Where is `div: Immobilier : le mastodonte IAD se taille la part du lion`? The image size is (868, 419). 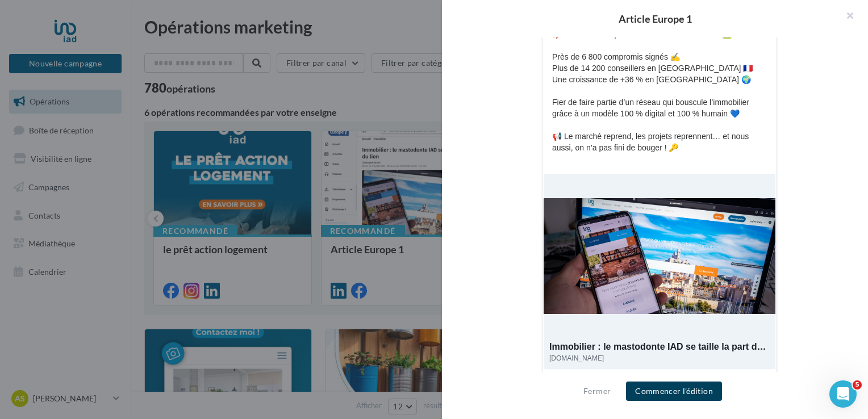
div: Immobilier : le mastodonte IAD se taille la part du lion is located at coordinates (659, 347).